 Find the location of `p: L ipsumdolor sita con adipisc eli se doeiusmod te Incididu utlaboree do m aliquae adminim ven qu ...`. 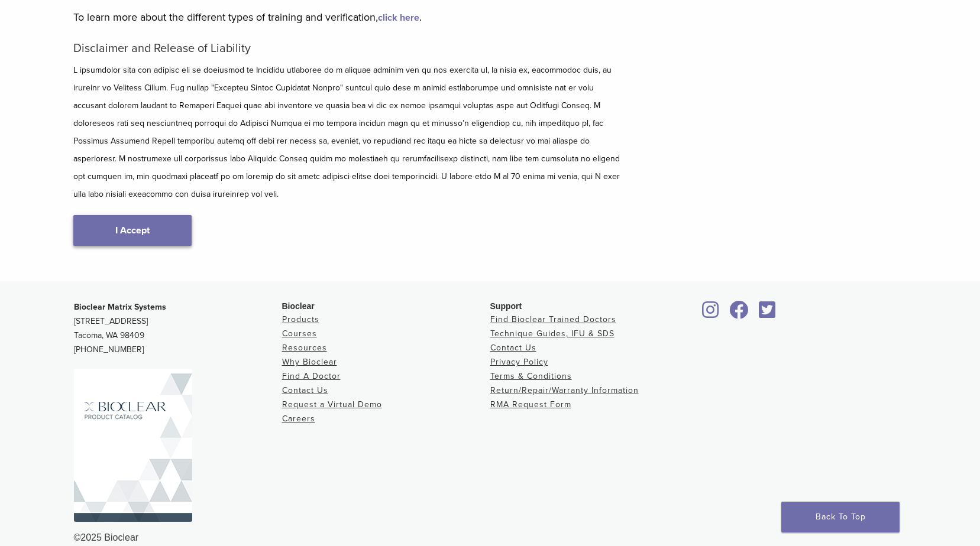

p: L ipsumdolor sita con adipisc eli se doeiusmod te Incididu utlaboree do m aliquae adminim ven qu ... is located at coordinates (349, 132).